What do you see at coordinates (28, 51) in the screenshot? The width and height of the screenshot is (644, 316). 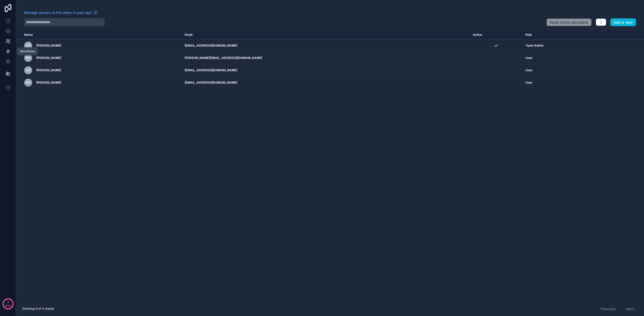 I see `div: Workflows` at bounding box center [28, 51].